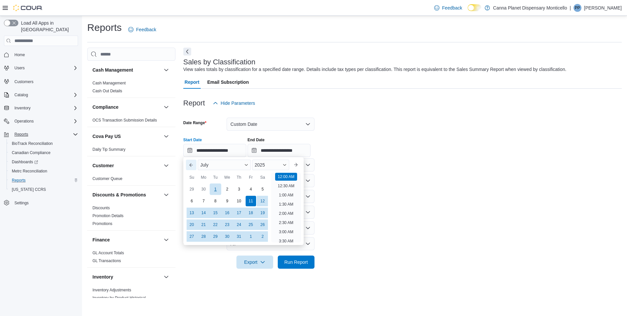  What do you see at coordinates (102, 223) in the screenshot?
I see `span: Promotions` at bounding box center [102, 223].